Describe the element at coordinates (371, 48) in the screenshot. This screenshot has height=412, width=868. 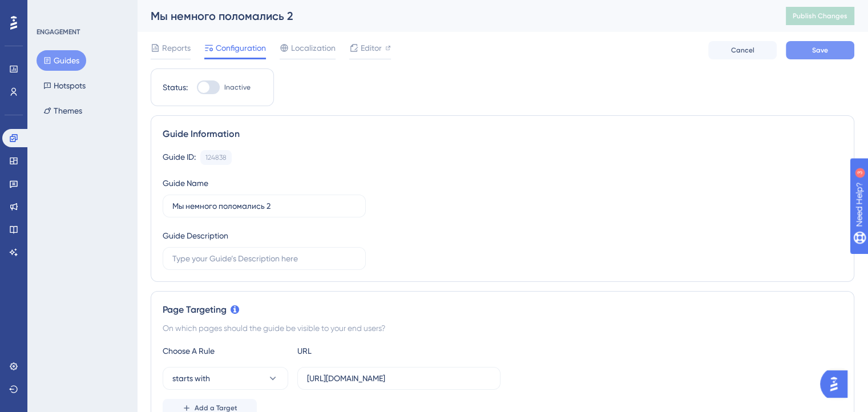
I see `span: Editor` at that location.